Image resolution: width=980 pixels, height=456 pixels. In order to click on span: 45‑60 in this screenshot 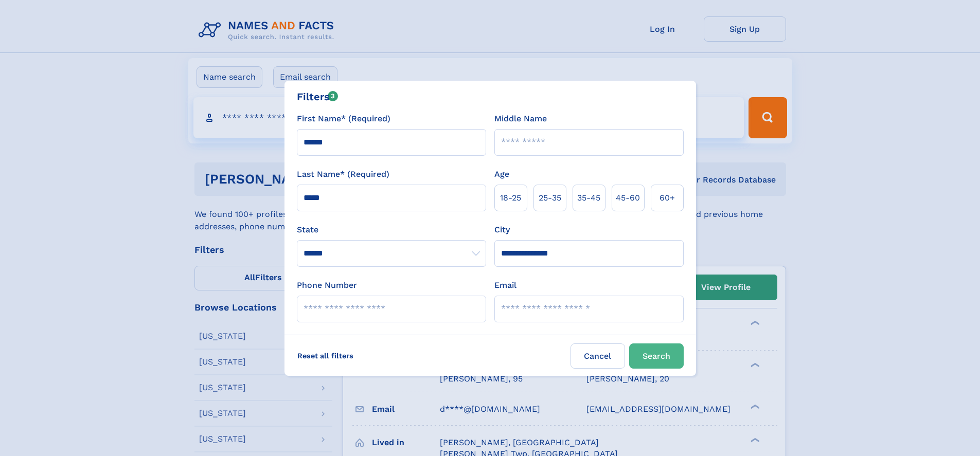, I will do `click(628, 198)`.